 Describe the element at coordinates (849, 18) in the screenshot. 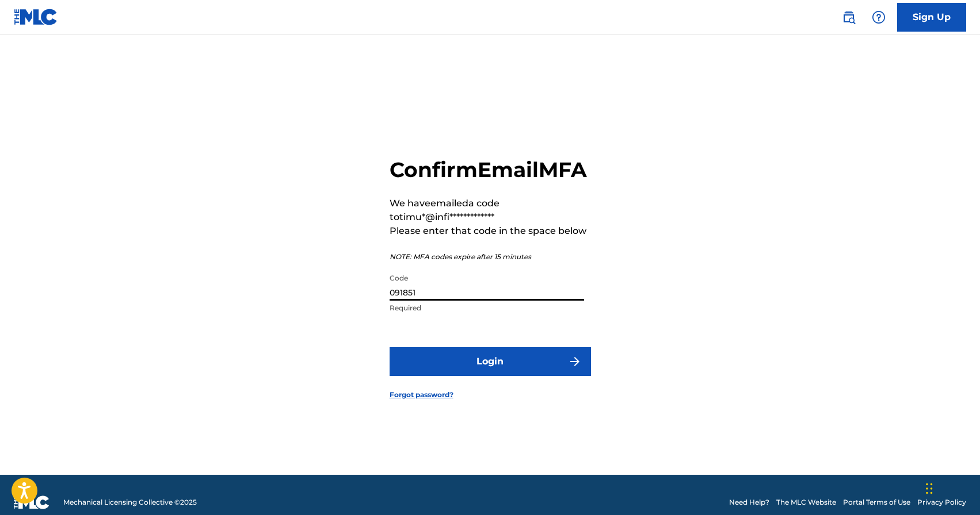

I see `a: Public Search` at that location.